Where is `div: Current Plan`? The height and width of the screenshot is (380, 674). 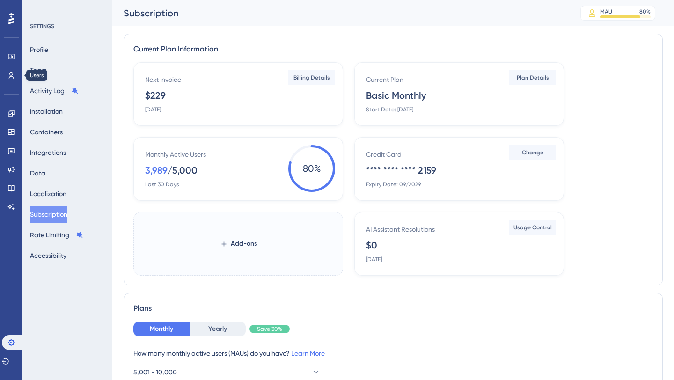
div: Current Plan is located at coordinates (385, 80).